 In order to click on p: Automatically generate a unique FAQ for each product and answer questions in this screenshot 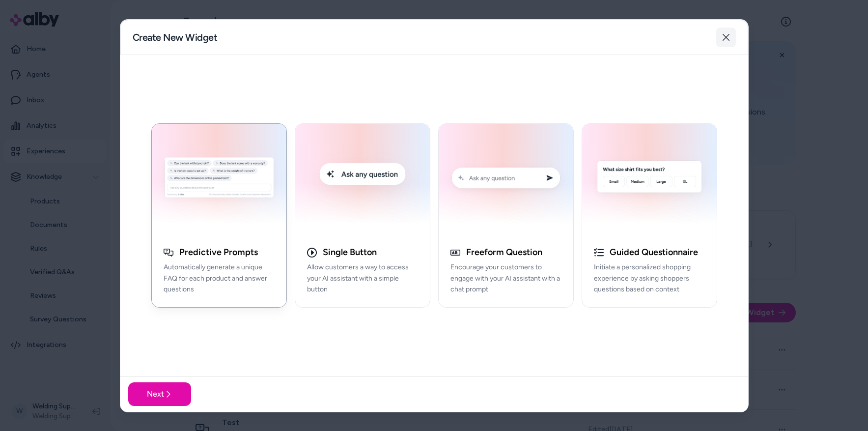, I will do `click(219, 279)`.